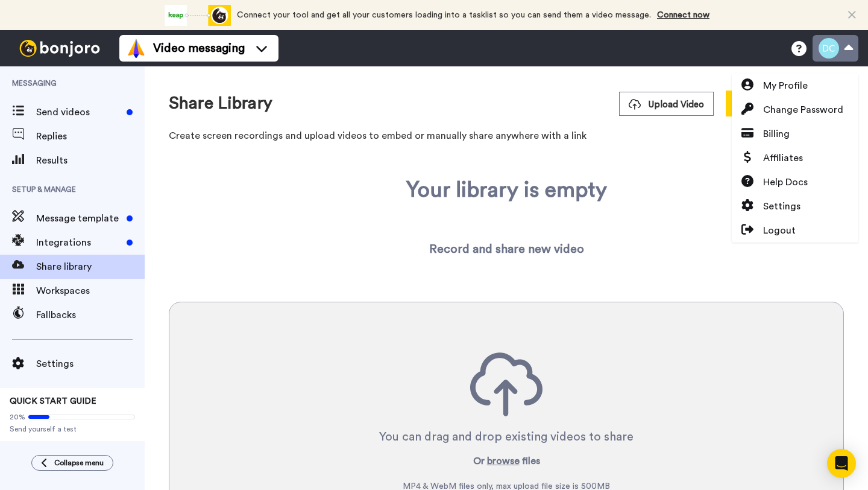  Describe the element at coordinates (59, 48) in the screenshot. I see `img: bj-logo-header-white.svg` at that location.